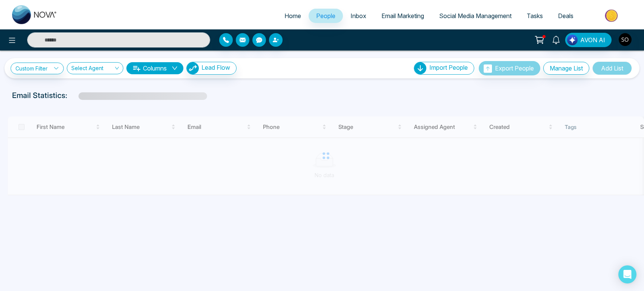  I want to click on span: Import People, so click(449, 68).